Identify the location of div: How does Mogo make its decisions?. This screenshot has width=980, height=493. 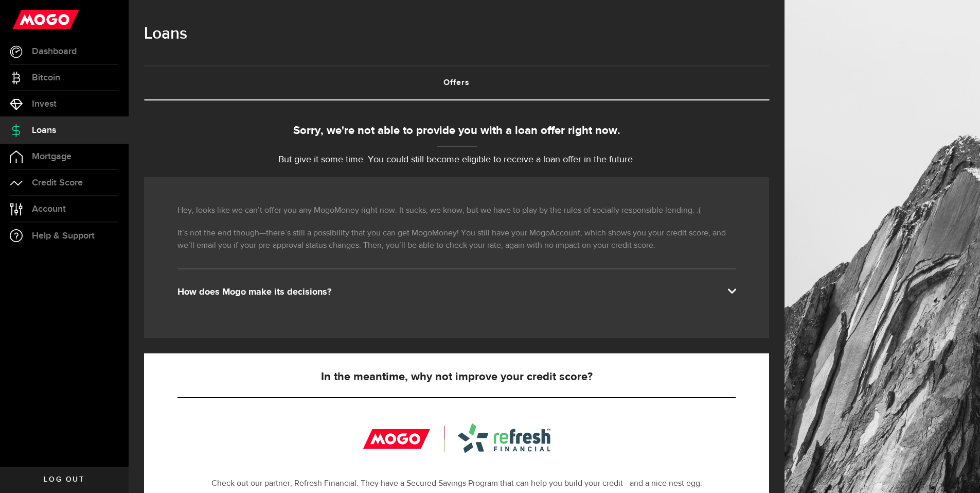
(456, 292).